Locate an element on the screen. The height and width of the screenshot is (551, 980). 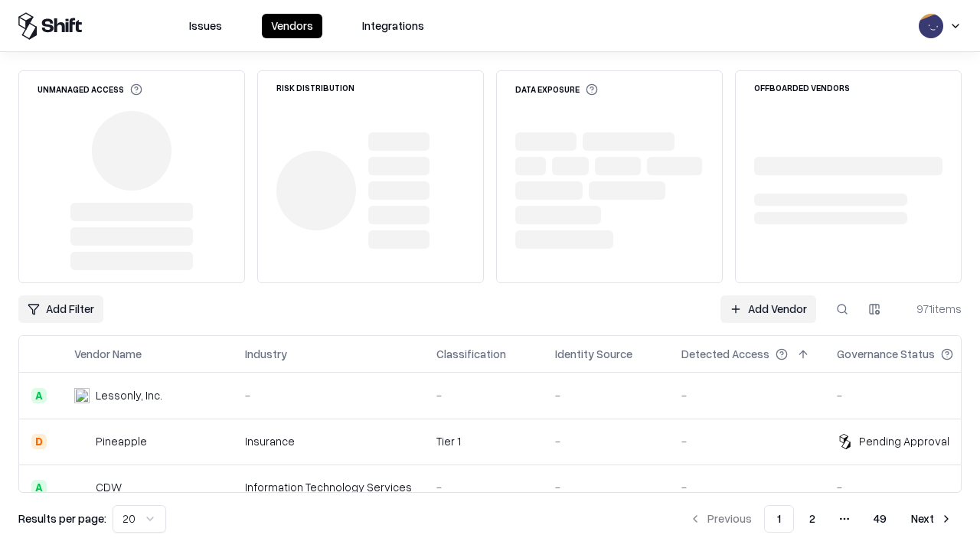
div: 971 items is located at coordinates (932, 309).